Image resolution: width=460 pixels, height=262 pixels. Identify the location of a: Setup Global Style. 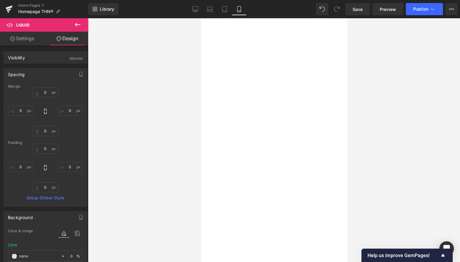
(45, 198).